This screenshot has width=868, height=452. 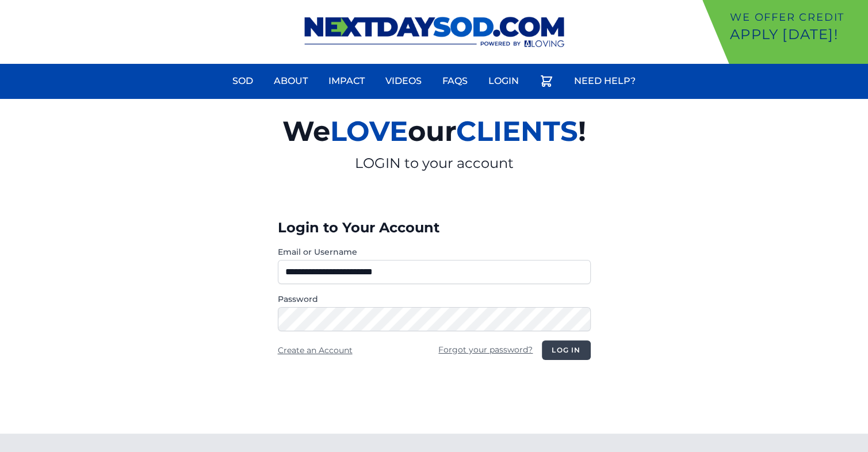 I want to click on span: LOVE, so click(x=369, y=131).